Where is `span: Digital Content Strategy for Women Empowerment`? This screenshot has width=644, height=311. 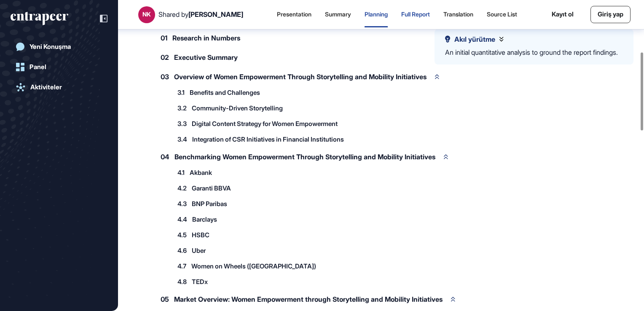 span: Digital Content Strategy for Women Empowerment is located at coordinates (265, 124).